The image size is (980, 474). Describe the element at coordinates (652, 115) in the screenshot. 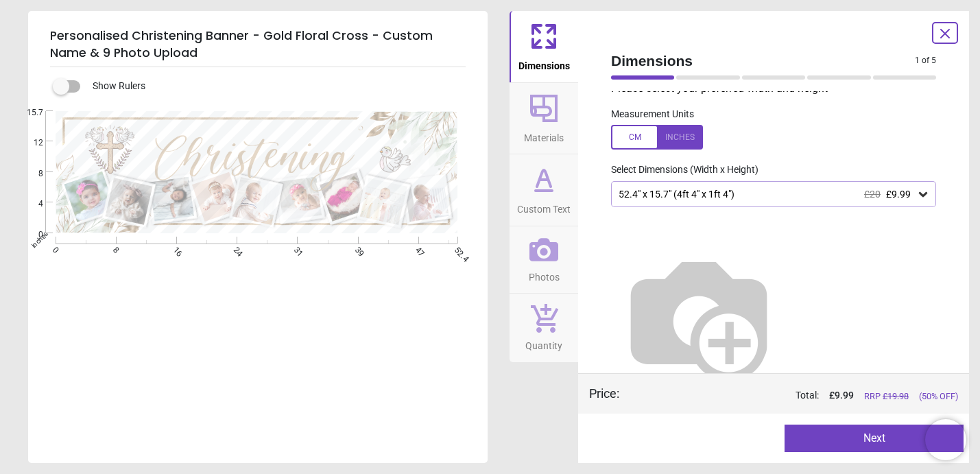

I see `label: Measurement Units` at that location.